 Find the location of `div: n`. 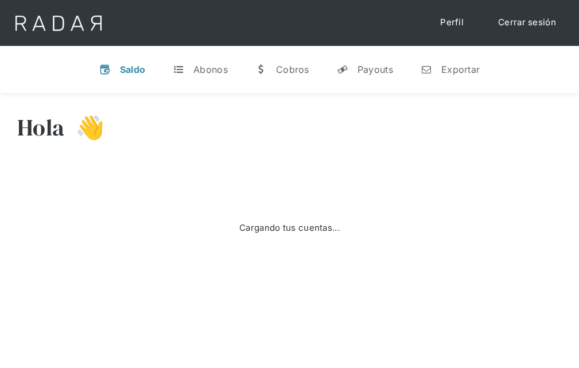

div: n is located at coordinates (426, 69).